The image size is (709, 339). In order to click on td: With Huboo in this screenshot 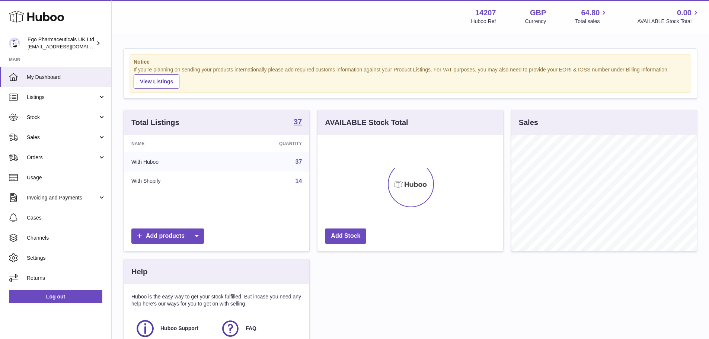, I will do `click(174, 162)`.